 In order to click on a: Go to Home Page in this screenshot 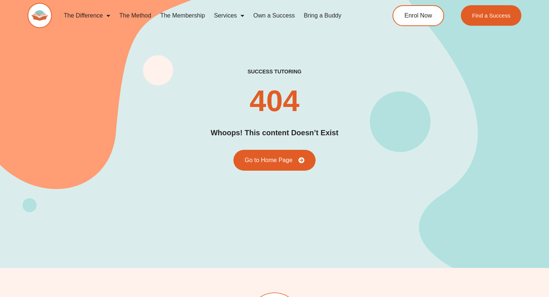, I will do `click(274, 160)`.